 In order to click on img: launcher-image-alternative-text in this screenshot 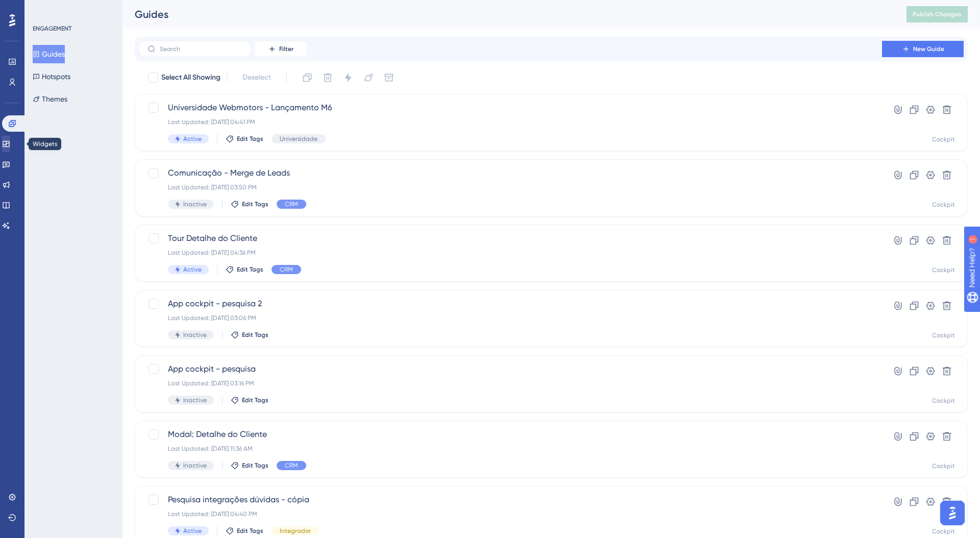, I will do `click(16, 16)`.